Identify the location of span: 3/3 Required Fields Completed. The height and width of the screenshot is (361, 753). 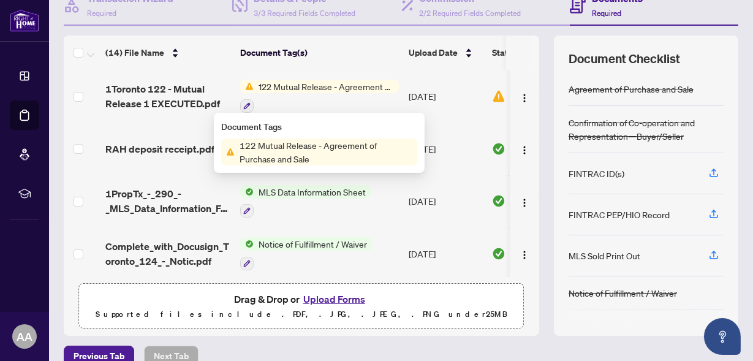
(305, 13).